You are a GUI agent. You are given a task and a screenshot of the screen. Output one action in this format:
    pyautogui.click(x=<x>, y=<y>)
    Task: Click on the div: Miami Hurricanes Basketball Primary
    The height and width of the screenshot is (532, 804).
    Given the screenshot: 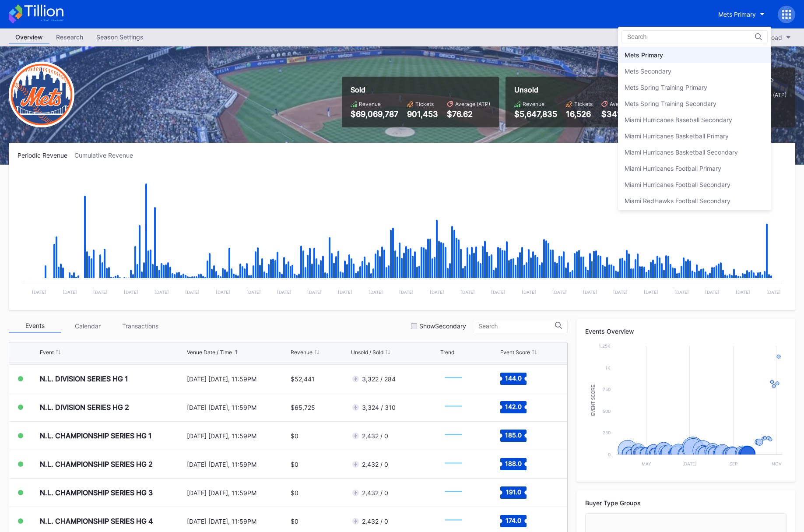 What is the action you would take?
    pyautogui.click(x=677, y=135)
    